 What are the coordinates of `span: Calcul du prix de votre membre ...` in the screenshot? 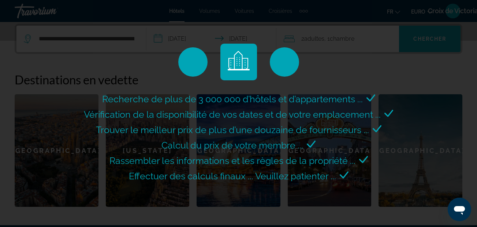 It's located at (232, 145).